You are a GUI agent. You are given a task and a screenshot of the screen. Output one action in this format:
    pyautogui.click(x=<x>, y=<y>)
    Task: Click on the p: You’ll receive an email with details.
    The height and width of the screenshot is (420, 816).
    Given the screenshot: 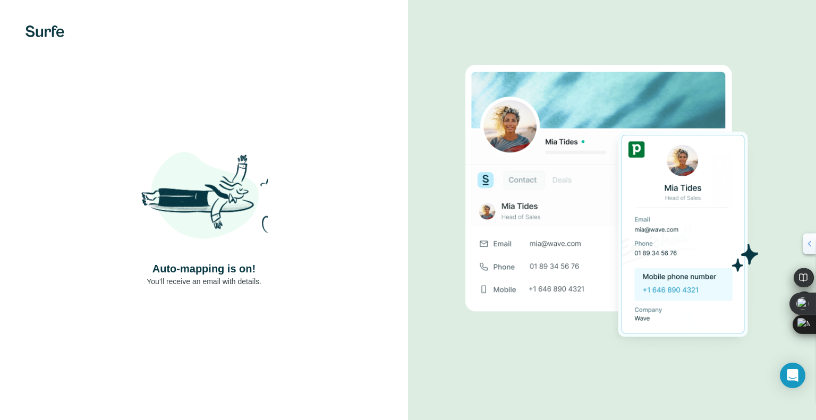 What is the action you would take?
    pyautogui.click(x=204, y=282)
    